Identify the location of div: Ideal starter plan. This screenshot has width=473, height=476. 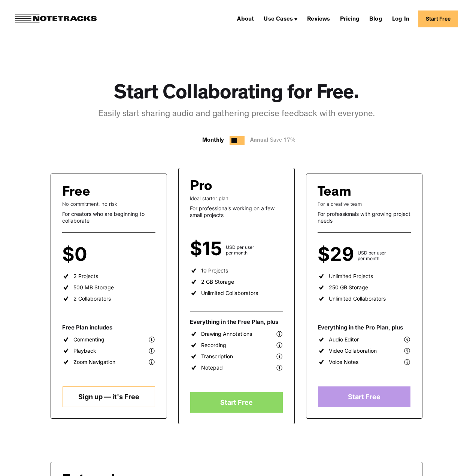
(236, 198).